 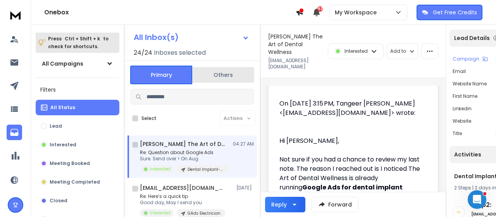 What do you see at coordinates (59, 200) in the screenshot?
I see `p: Closed` at bounding box center [59, 200].